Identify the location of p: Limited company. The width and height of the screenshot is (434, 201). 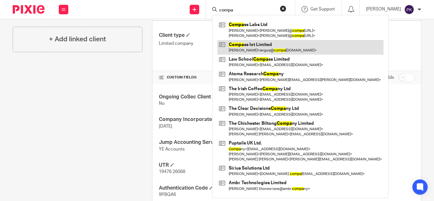
(223, 44).